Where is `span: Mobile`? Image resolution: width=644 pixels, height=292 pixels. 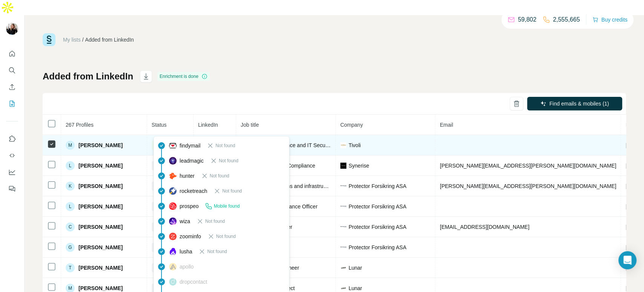
span: Mobile is located at coordinates (633, 125).